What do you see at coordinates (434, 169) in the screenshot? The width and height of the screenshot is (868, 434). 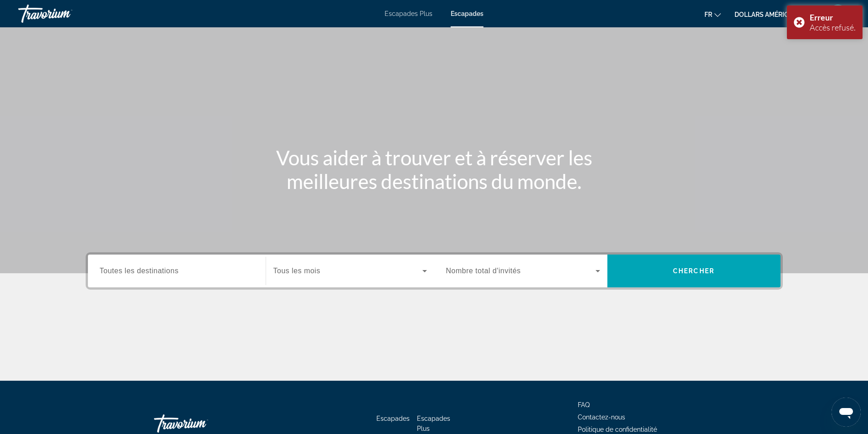 I see `h1: Vous aider à trouver et à réserver les meilleures destinations du monde.` at bounding box center [434, 169].